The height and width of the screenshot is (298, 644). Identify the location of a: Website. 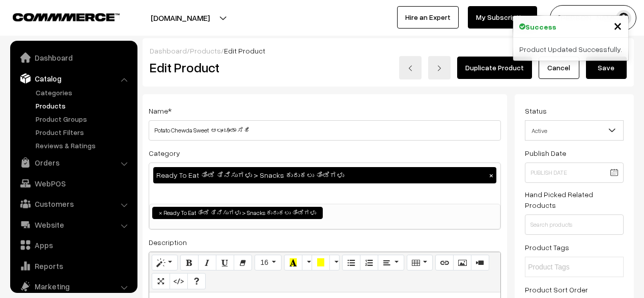
(73, 225).